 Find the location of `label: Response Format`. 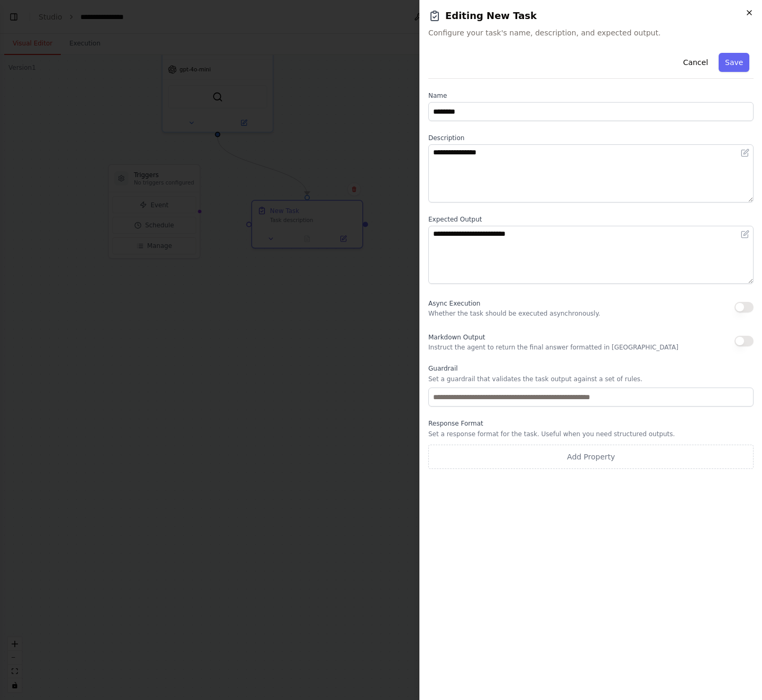

label: Response Format is located at coordinates (591, 424).